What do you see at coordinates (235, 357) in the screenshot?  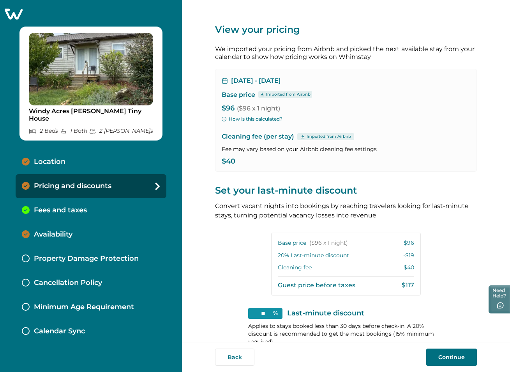 I see `button: Back` at bounding box center [235, 357].